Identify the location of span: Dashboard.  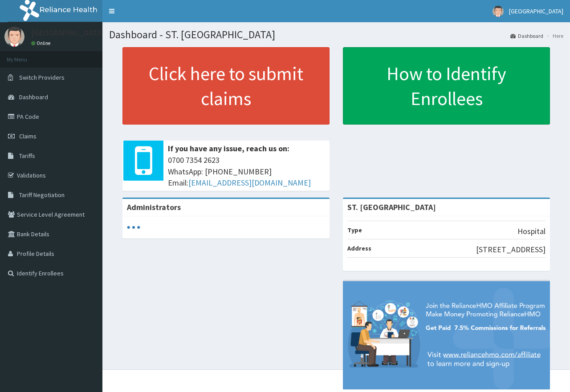
(33, 97).